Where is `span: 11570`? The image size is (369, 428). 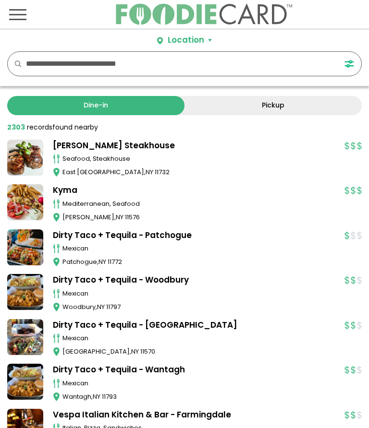
span: 11570 is located at coordinates (147, 352).